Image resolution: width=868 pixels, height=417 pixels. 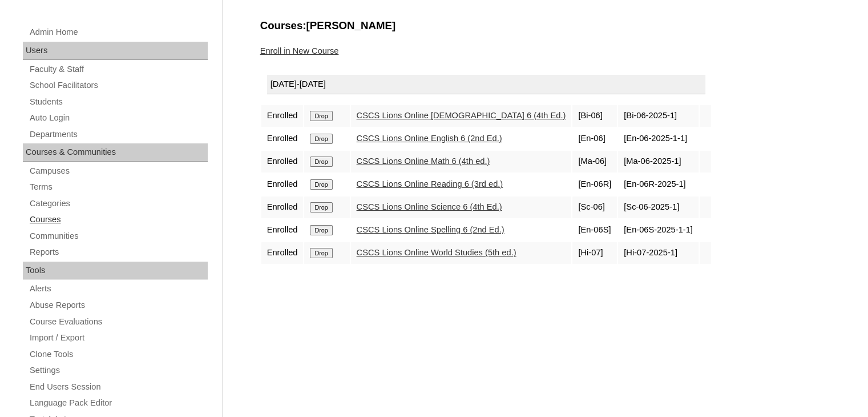 What do you see at coordinates (118, 288) in the screenshot?
I see `a: Alerts` at bounding box center [118, 288].